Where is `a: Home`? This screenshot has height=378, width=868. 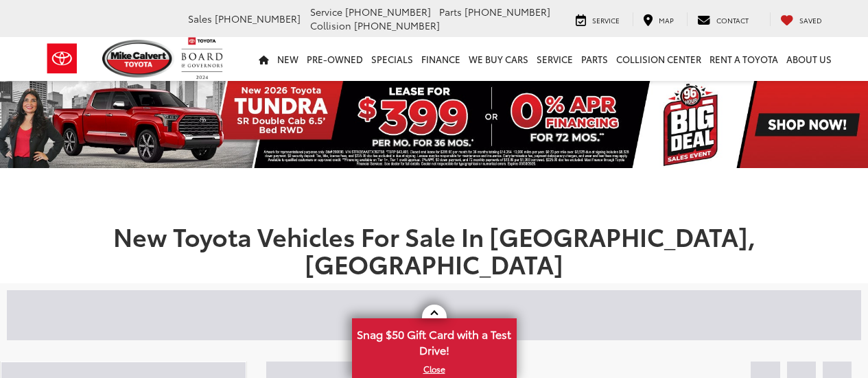
a: Home is located at coordinates (263, 59).